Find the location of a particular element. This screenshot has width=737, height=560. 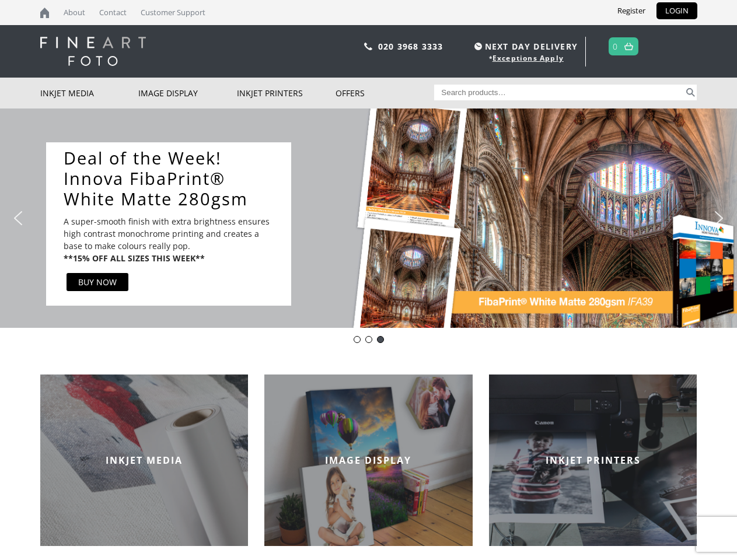

img: phone.svg is located at coordinates (368, 46).